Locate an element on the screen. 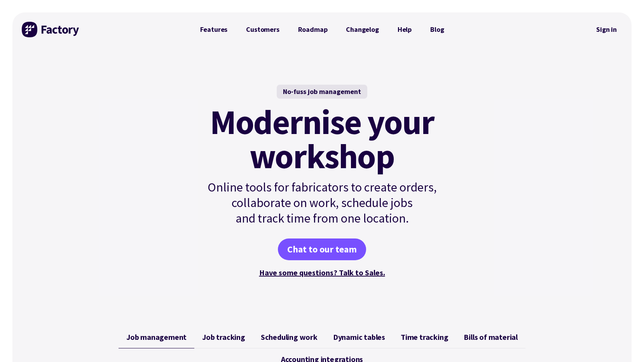 The image size is (644, 362). a: Changelog is located at coordinates (362, 30).